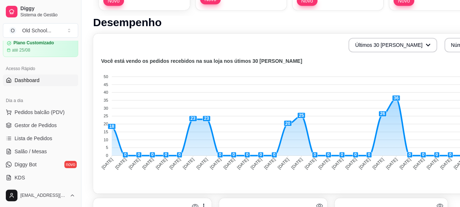  What do you see at coordinates (40, 178) in the screenshot?
I see `a: KDS` at bounding box center [40, 178].